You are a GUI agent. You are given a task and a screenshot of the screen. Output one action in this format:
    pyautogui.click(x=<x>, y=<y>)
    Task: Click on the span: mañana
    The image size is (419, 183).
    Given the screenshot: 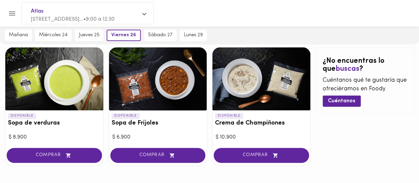 What is the action you would take?
    pyautogui.click(x=18, y=35)
    